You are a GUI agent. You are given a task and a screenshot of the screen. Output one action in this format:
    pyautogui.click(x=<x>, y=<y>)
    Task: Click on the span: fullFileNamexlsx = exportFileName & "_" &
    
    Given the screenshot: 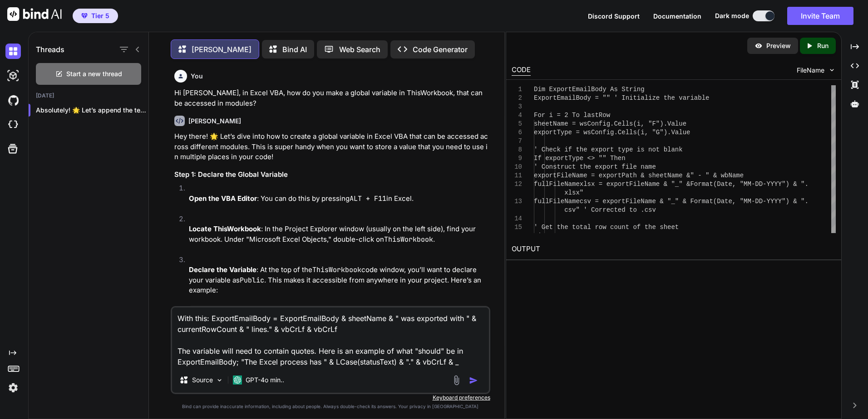 What is the action you would take?
    pyautogui.click(x=612, y=184)
    